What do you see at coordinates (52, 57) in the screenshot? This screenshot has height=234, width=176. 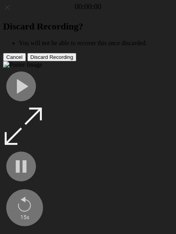 I see `button: Discard Recording` at bounding box center [52, 57].